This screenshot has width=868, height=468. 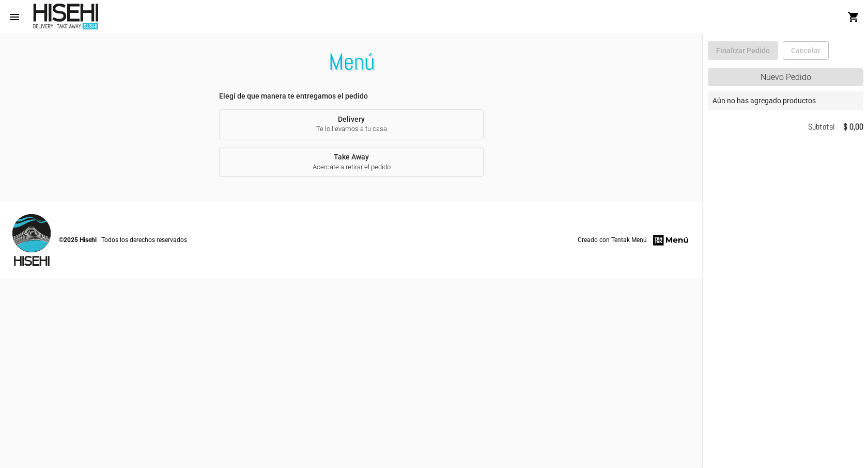 What do you see at coordinates (351, 167) in the screenshot?
I see `span: Acercate a retirar el pedido` at bounding box center [351, 167].